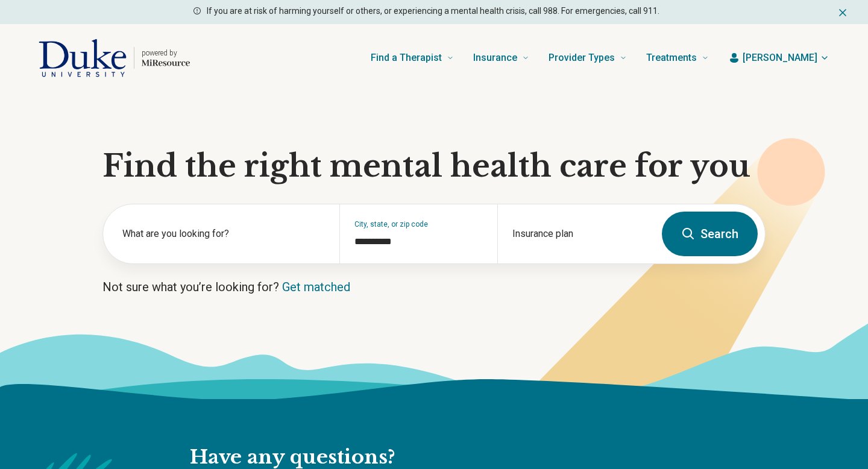 Image resolution: width=868 pixels, height=469 pixels. What do you see at coordinates (406, 58) in the screenshot?
I see `span: Find a Therapist` at bounding box center [406, 58].